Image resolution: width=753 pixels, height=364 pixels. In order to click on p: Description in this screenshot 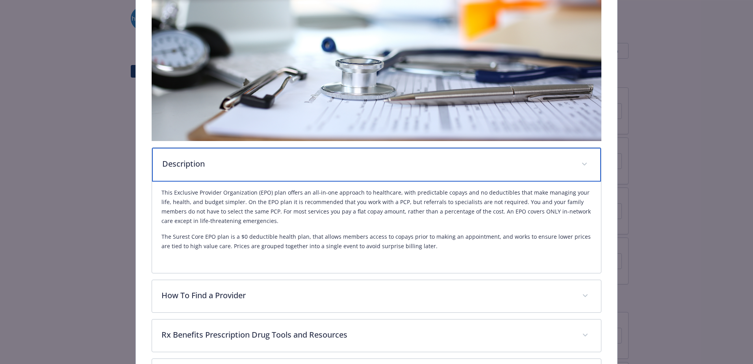, I will do `click(367, 164)`.